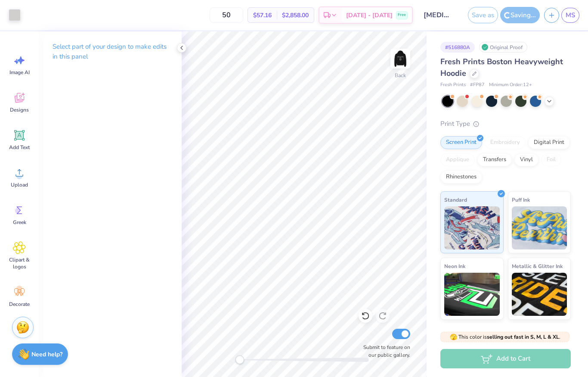 The height and width of the screenshot is (377, 588). What do you see at coordinates (461, 177) in the screenshot?
I see `div: Rhinestones` at bounding box center [461, 177].